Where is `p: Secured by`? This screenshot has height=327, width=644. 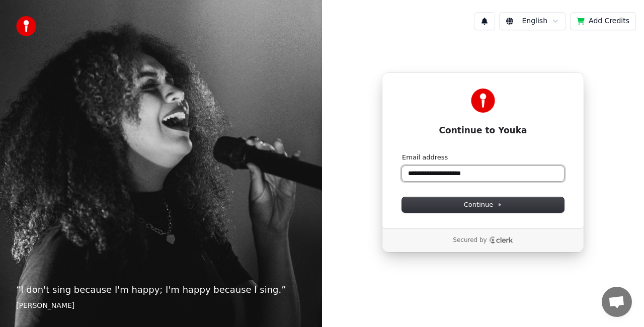
p: Secured by is located at coordinates (469, 241).